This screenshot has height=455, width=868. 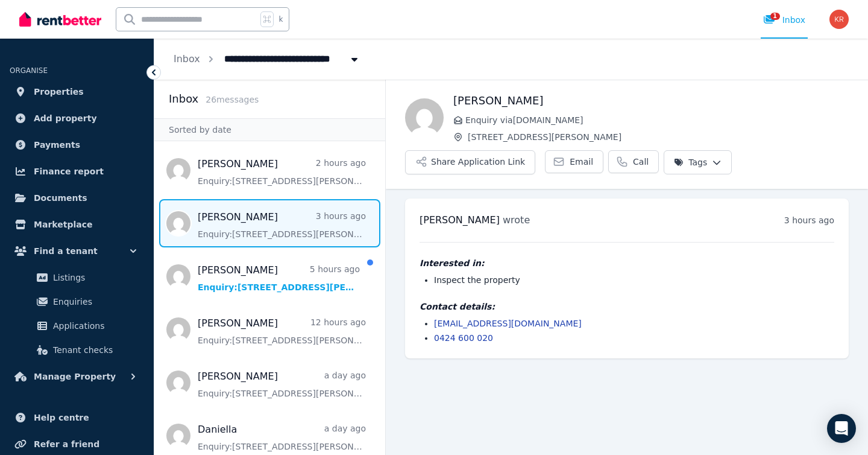 I want to click on h4: Contact details:, so click(x=627, y=306).